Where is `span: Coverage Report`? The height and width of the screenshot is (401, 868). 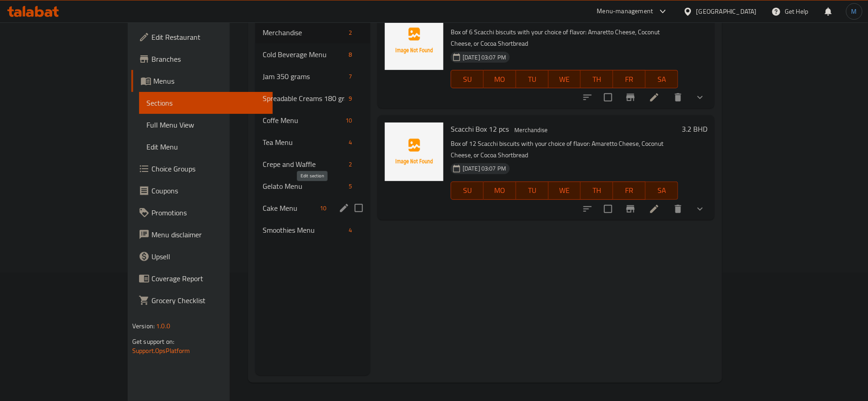
span: Coverage Report is located at coordinates (208, 279).